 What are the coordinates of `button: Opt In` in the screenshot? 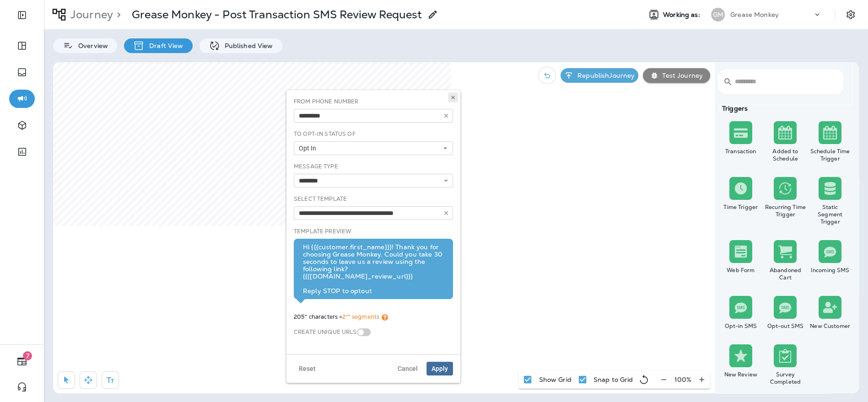 It's located at (373, 149).